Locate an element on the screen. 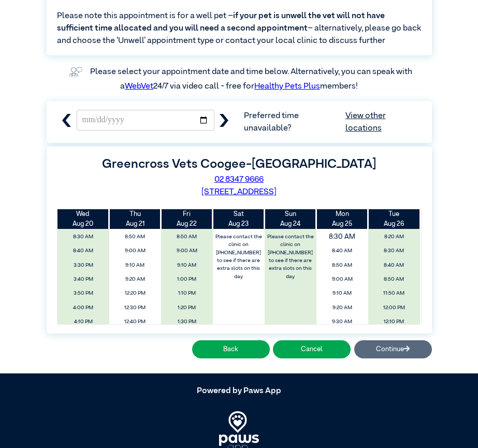 Image resolution: width=478 pixels, height=448 pixels. label: Please select your appointment date and time below. Alternatively, you can speak with a 24/7 via ... is located at coordinates (252, 79).